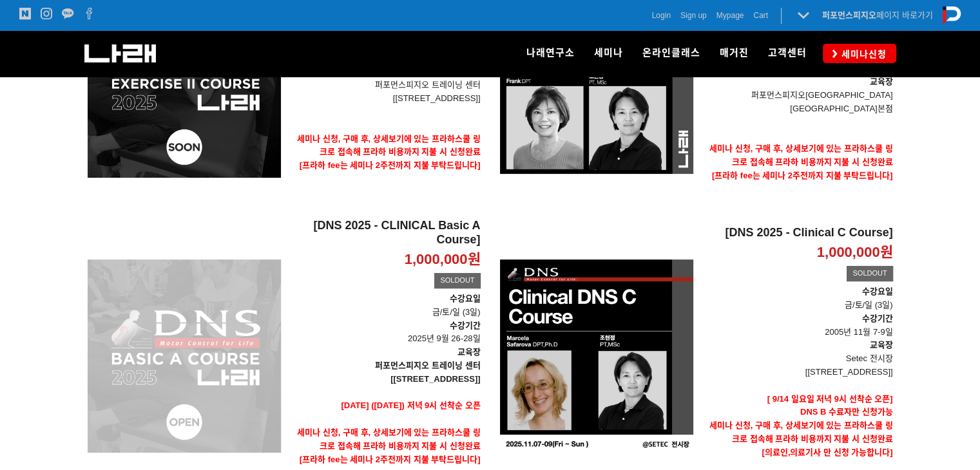  What do you see at coordinates (787, 53) in the screenshot?
I see `span: 고객센터` at bounding box center [787, 53].